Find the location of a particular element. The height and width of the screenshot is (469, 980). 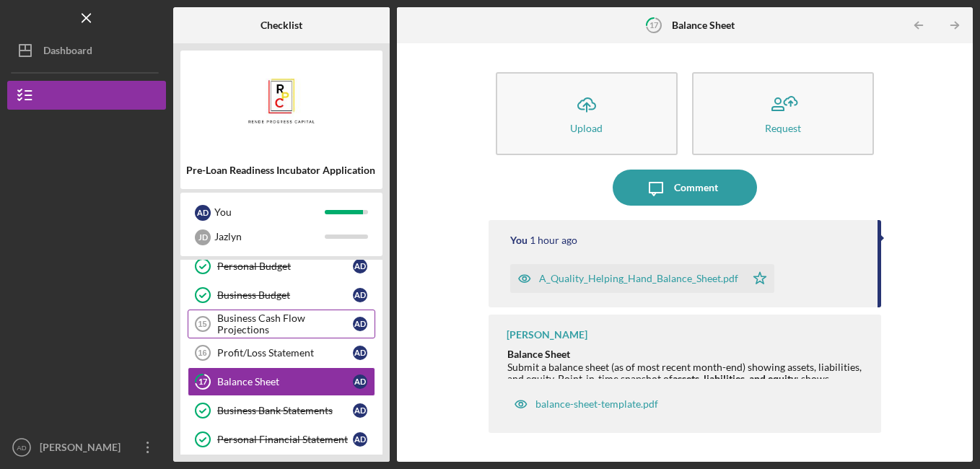

button: Request is located at coordinates (783, 114).